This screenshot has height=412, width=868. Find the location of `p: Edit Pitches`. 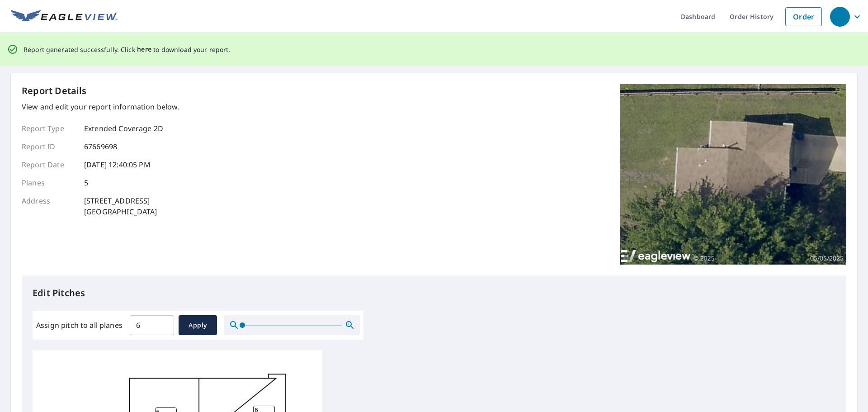

p: Edit Pitches is located at coordinates (434, 293).